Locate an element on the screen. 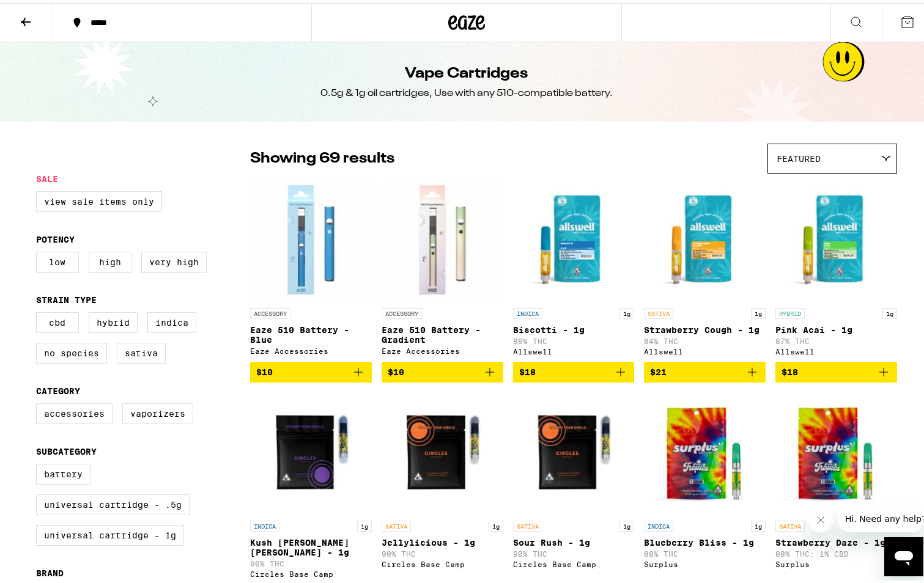 Image resolution: width=924 pixels, height=583 pixels. label: Hybrid is located at coordinates (114, 319).